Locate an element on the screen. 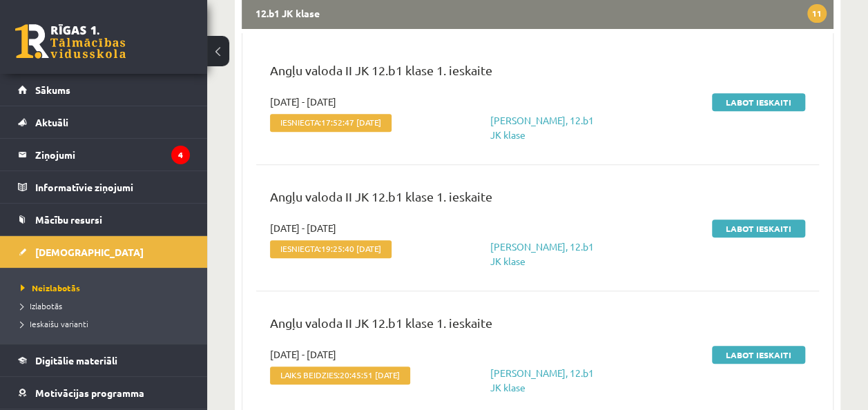 The image size is (868, 410). span: Mācību resursi is located at coordinates (68, 219).